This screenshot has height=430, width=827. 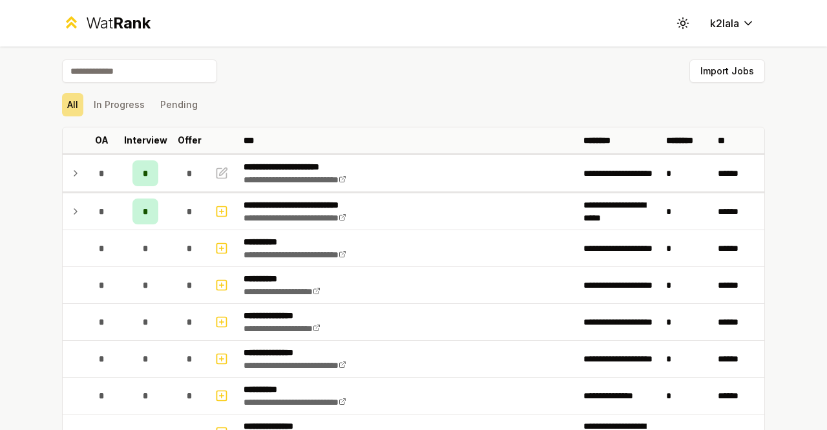 What do you see at coordinates (72, 105) in the screenshot?
I see `button: All` at bounding box center [72, 105].